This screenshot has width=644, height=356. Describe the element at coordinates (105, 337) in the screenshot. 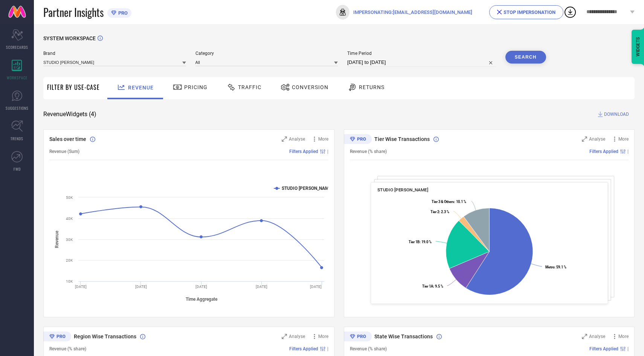

I see `span: Region Wise Transactions` at that location.